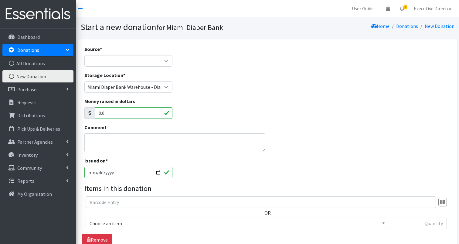 The height and width of the screenshot is (244, 459). Describe the element at coordinates (432, 8) in the screenshot. I see `a: Executive Director` at that location.